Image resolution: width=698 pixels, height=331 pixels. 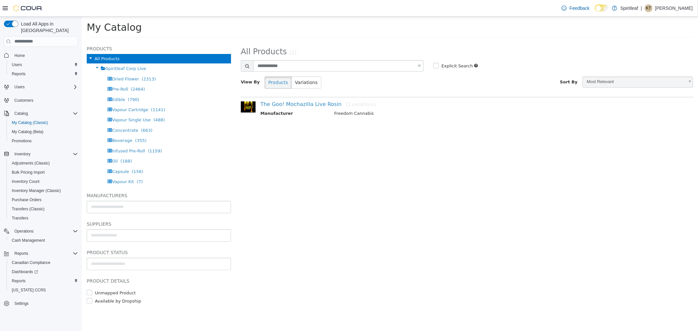 What do you see at coordinates (44, 290) in the screenshot?
I see `span: Washington CCRS` at bounding box center [44, 290].